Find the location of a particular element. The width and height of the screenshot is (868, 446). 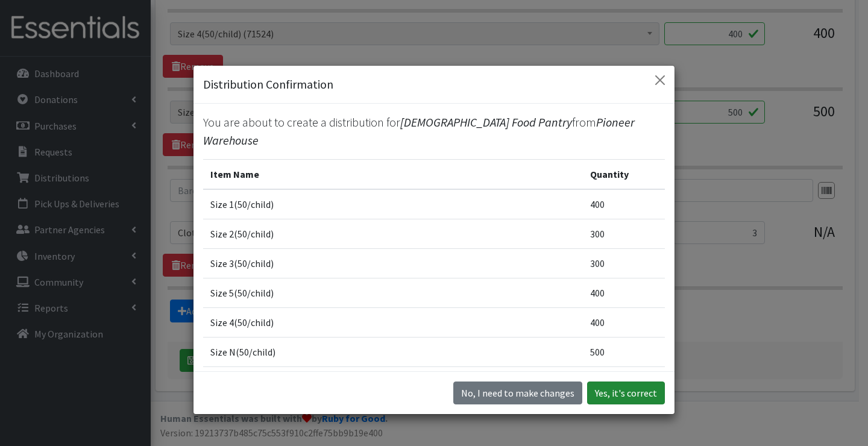

td: Size 2(50/child) is located at coordinates (393, 234).